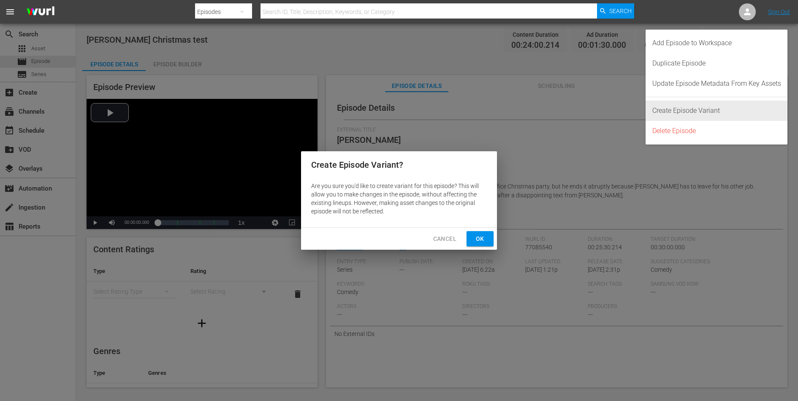 The height and width of the screenshot is (401, 798). What do you see at coordinates (480, 239) in the screenshot?
I see `span: Ok` at bounding box center [480, 239].